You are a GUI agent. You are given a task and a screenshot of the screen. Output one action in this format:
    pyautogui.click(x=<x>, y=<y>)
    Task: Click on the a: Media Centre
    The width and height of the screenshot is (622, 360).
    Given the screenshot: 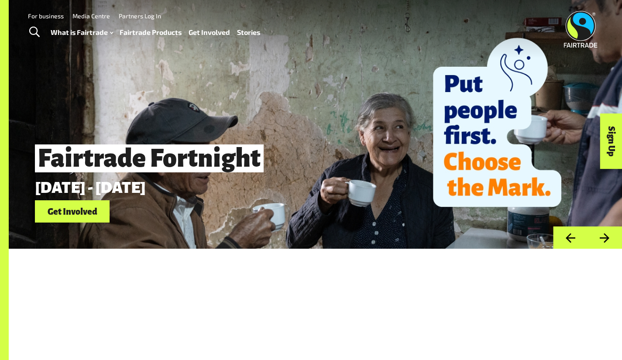 What is the action you would take?
    pyautogui.click(x=91, y=16)
    